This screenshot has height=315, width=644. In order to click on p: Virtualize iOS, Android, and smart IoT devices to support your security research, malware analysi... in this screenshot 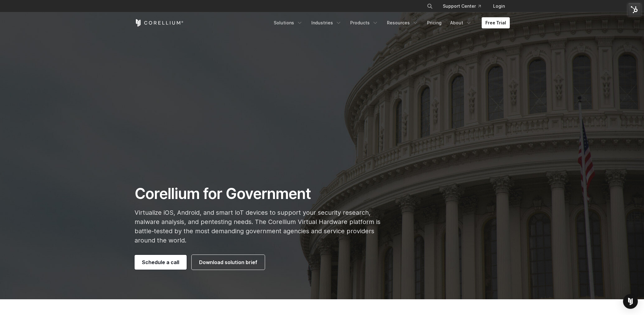, I will do `click(257, 226)`.